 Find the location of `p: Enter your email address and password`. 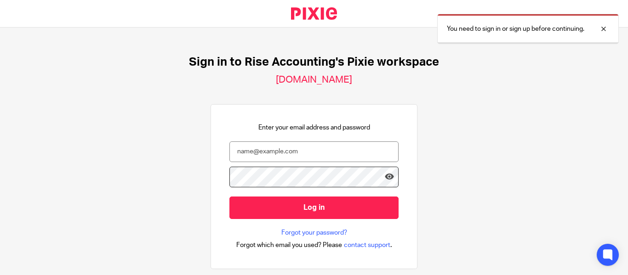

p: Enter your email address and password is located at coordinates (314, 128).